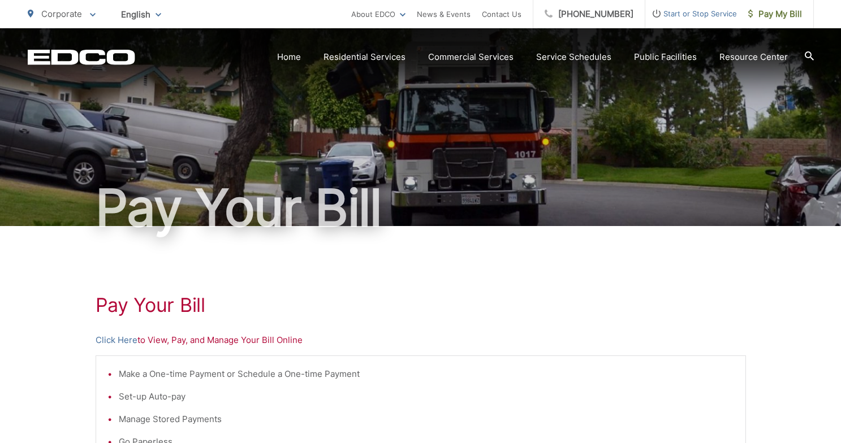  I want to click on a: EDCD logo. Return to the homepage., so click(81, 57).